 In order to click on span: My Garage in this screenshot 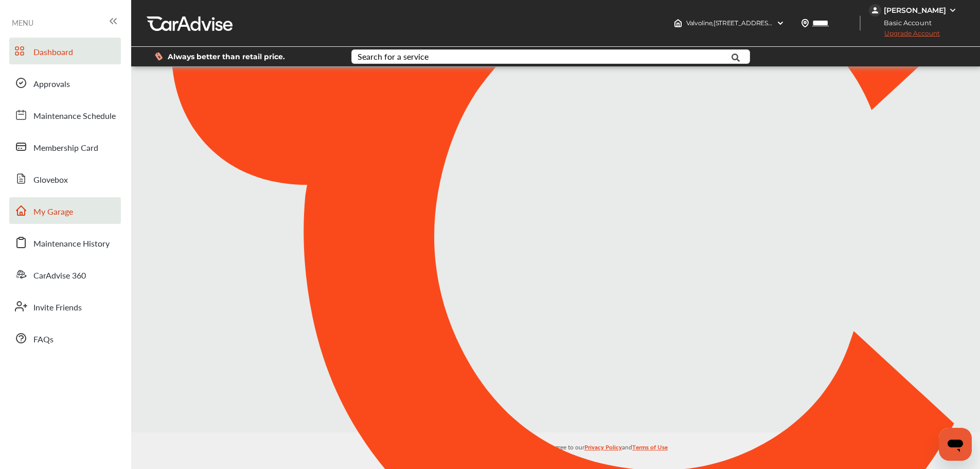, I will do `click(53, 212)`.